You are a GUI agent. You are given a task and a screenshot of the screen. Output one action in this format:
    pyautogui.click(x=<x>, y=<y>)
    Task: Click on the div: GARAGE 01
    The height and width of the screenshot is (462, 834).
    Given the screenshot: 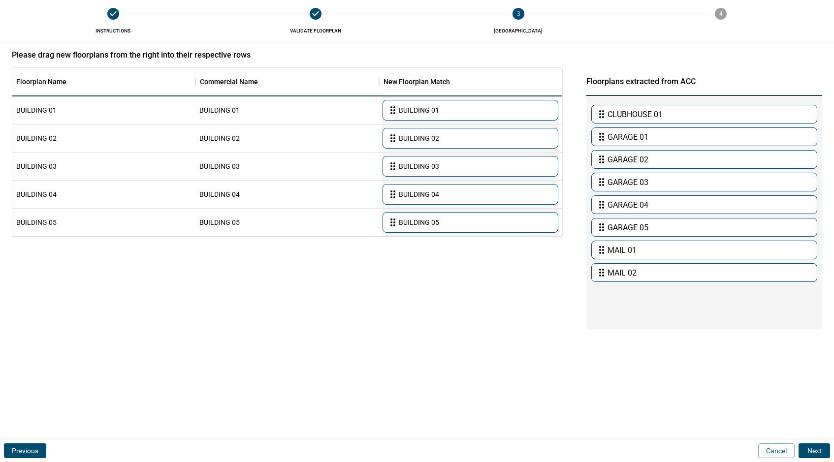 What is the action you would take?
    pyautogui.click(x=704, y=137)
    